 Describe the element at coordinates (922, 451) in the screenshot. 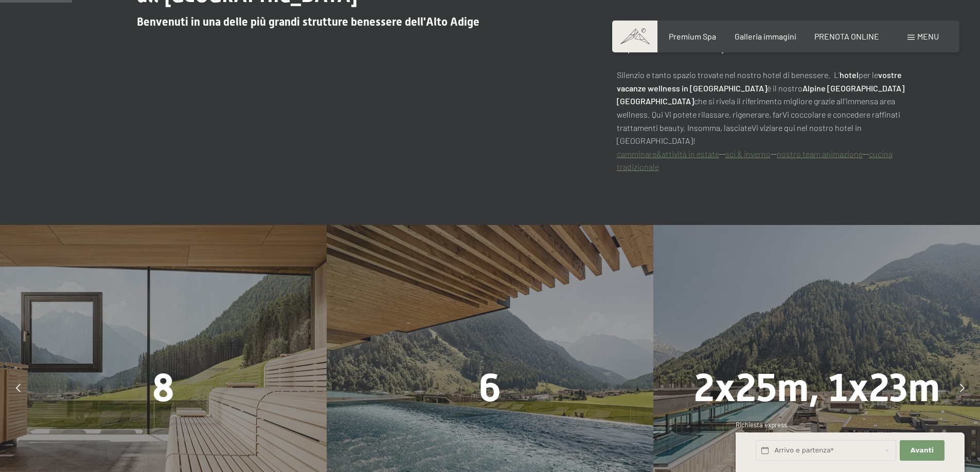

I see `span: Avanti` at that location.